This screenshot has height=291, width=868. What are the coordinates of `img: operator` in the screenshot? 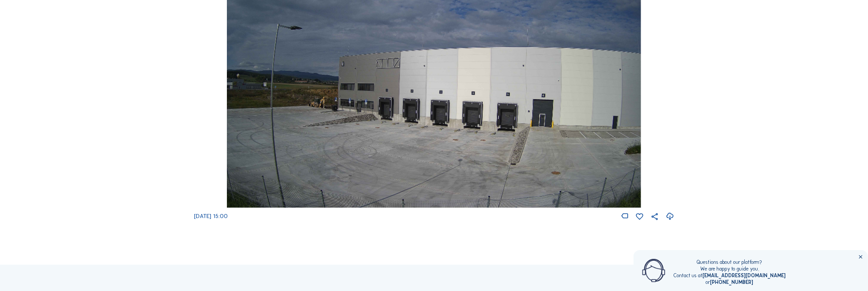 It's located at (654, 271).